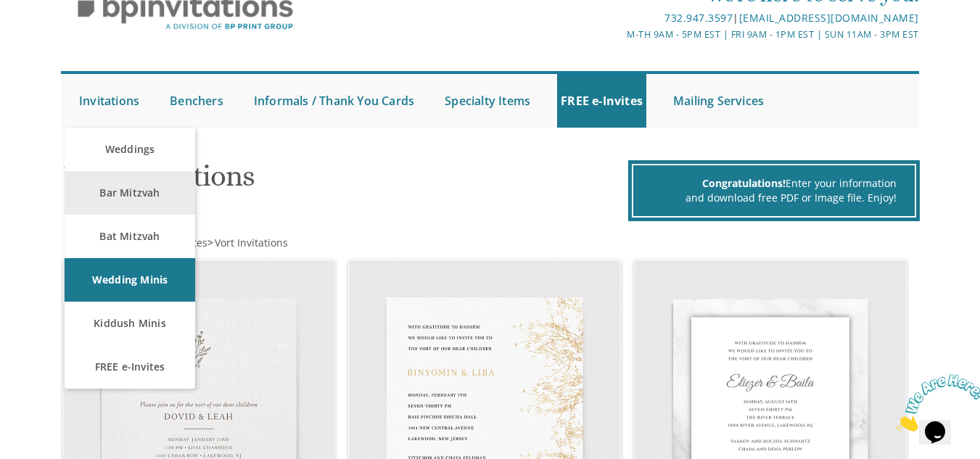 This screenshot has width=980, height=459. I want to click on span: Vort Invitations, so click(251, 242).